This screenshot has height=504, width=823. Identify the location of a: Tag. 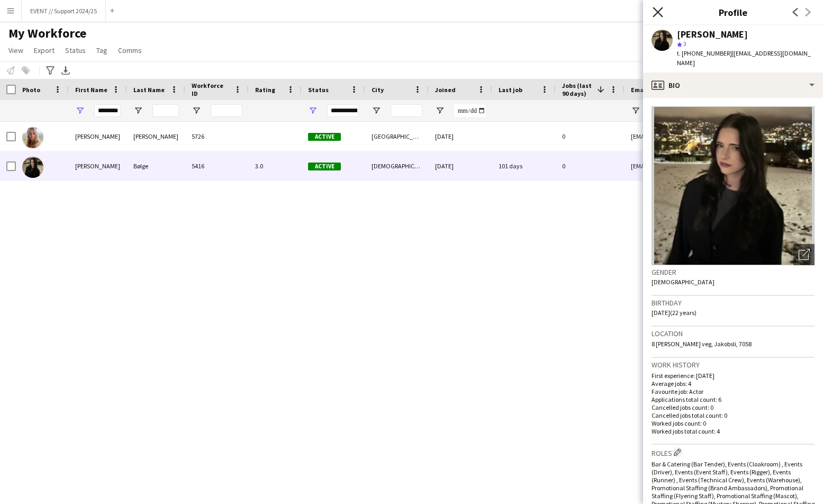
(102, 51).